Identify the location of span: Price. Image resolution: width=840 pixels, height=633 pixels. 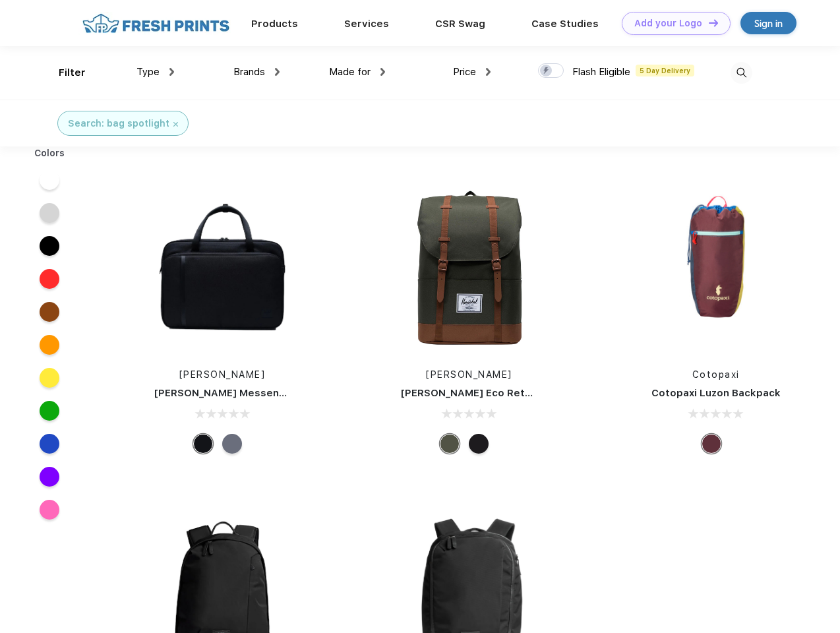
(464, 72).